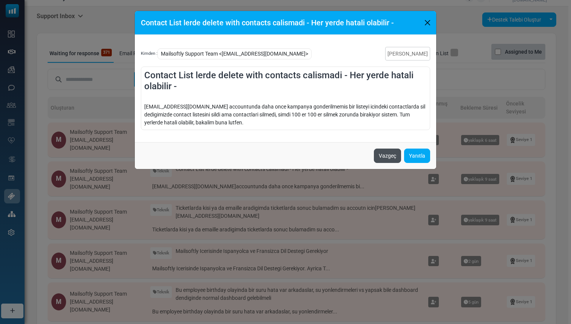  What do you see at coordinates (149, 54) in the screenshot?
I see `span: Kimden :` at bounding box center [149, 54].